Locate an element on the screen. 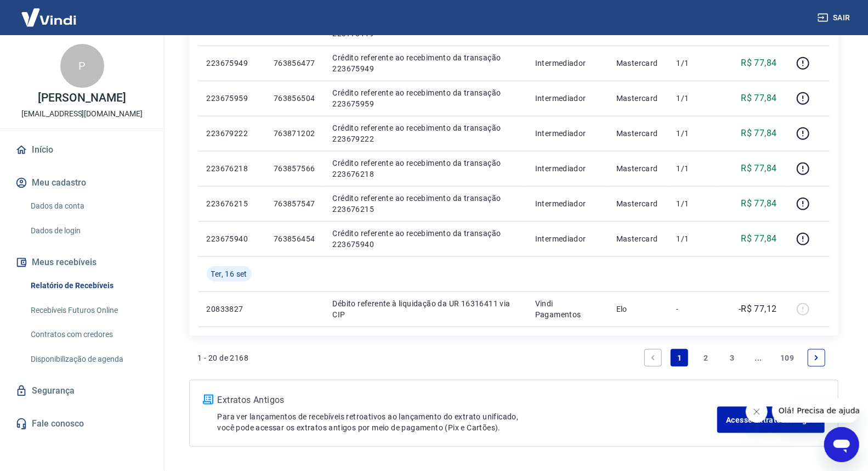 The width and height of the screenshot is (868, 471). img: ícone is located at coordinates (207, 399).